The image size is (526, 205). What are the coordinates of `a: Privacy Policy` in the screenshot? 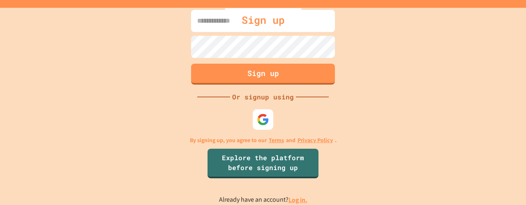 It's located at (315, 140).